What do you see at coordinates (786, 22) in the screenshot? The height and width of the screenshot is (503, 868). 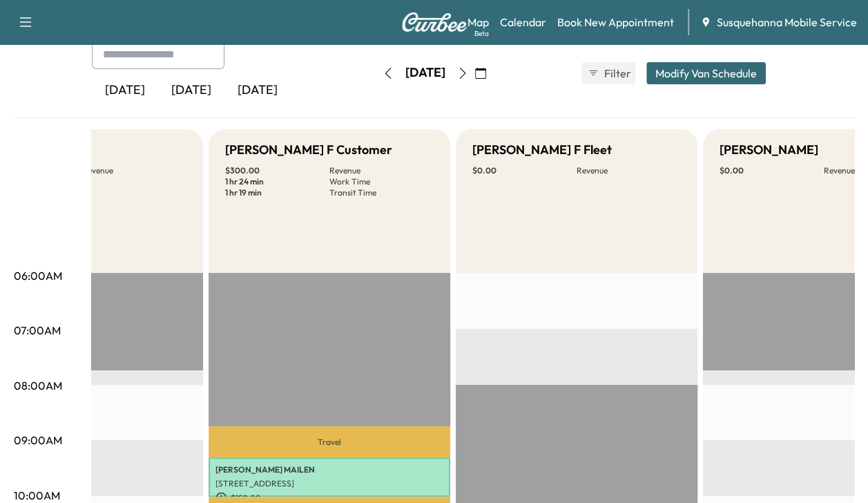 I see `span: Susquehanna Mobile Service` at bounding box center [786, 22].